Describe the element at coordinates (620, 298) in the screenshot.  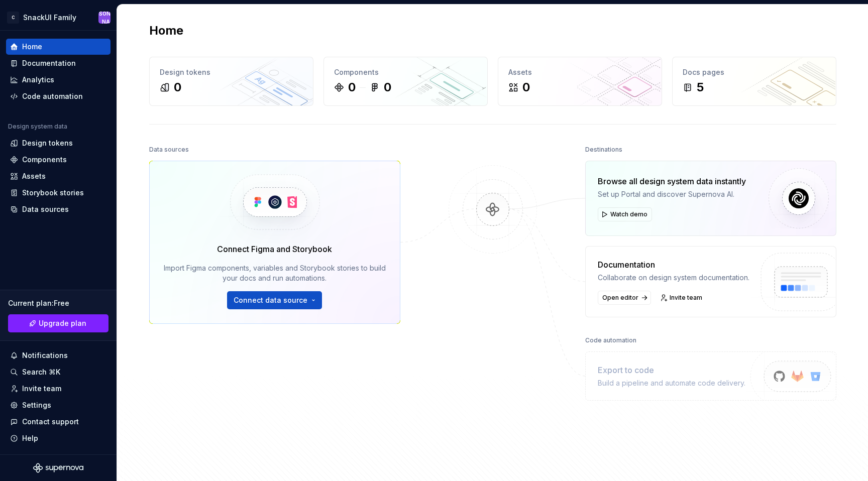
I see `span: Open editor` at that location.